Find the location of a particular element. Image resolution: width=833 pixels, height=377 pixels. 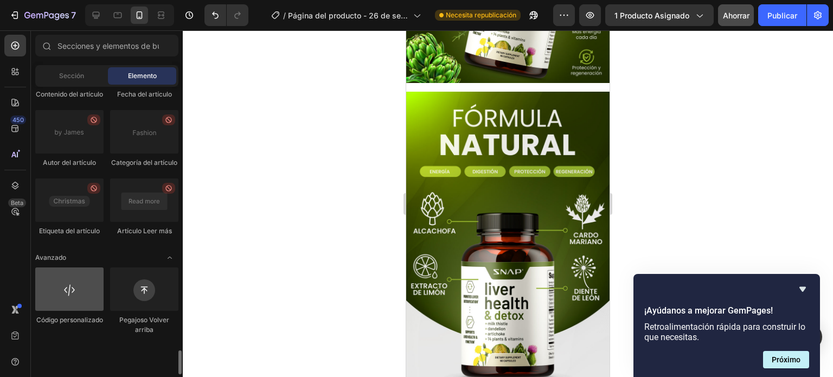

font: Artículo Leer más is located at coordinates (144, 231).